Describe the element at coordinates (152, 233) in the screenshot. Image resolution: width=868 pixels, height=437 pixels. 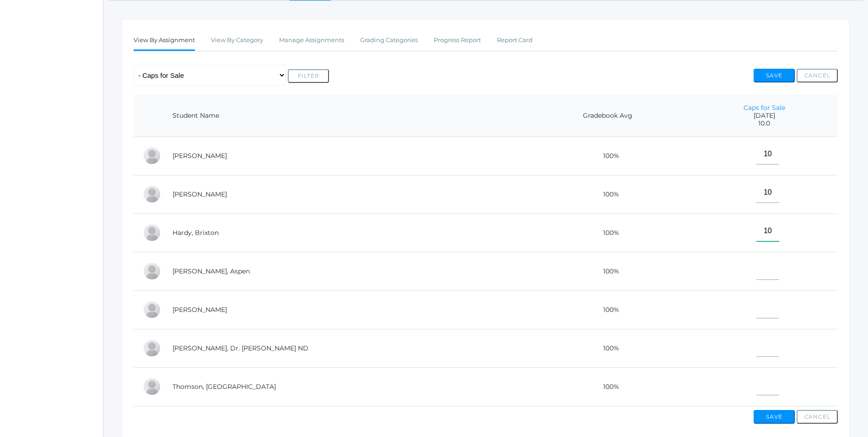
I see `div: Brixton Hardy` at that location.